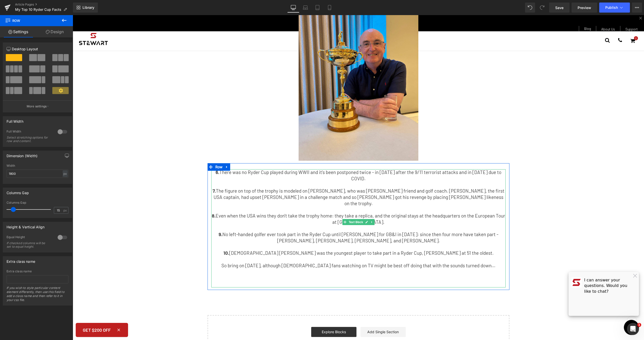 The image size is (644, 340). I want to click on span: Save, so click(559, 7).